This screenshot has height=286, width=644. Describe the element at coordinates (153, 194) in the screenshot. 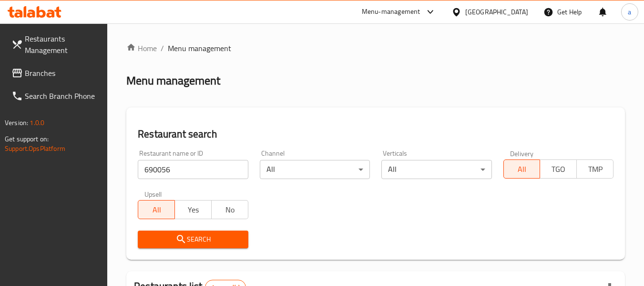

I see `label: Upsell` at that location.